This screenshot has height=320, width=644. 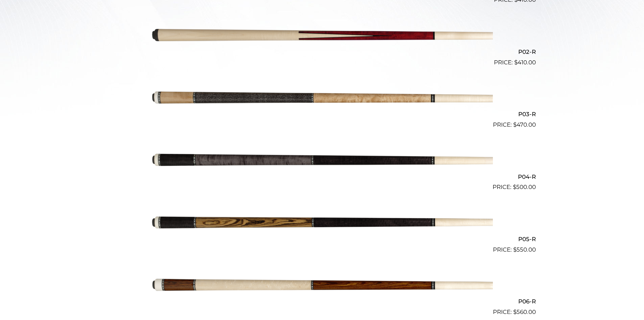 I want to click on bdi: 470.00, so click(x=524, y=125).